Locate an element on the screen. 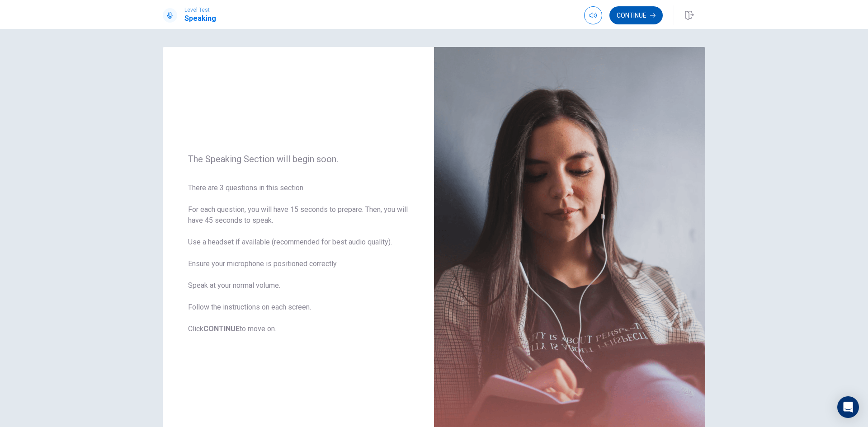 The height and width of the screenshot is (427, 868). button: Continue is located at coordinates (636, 15).